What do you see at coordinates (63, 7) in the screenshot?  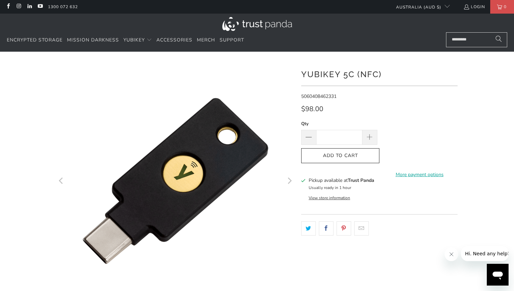 I see `a: 1300 072 632` at bounding box center [63, 7].